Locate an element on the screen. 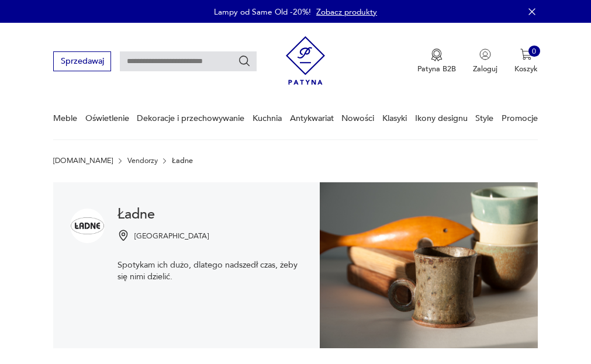 This screenshot has height=364, width=591. a: Style is located at coordinates (484, 118).